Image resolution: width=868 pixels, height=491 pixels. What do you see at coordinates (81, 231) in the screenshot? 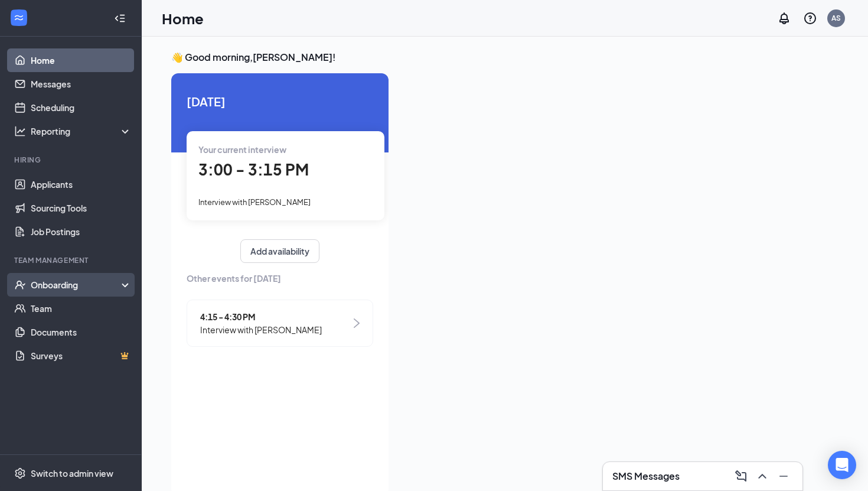
I see `a: Job Postings` at bounding box center [81, 231].